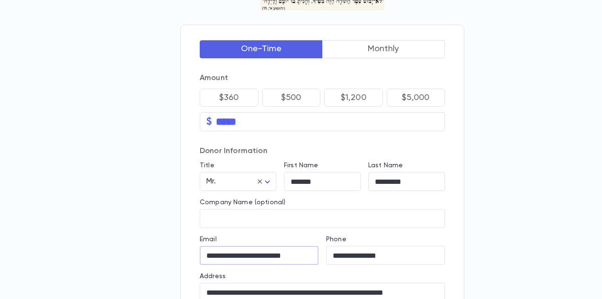 Image resolution: width=602 pixels, height=299 pixels. I want to click on p: $5,000, so click(416, 98).